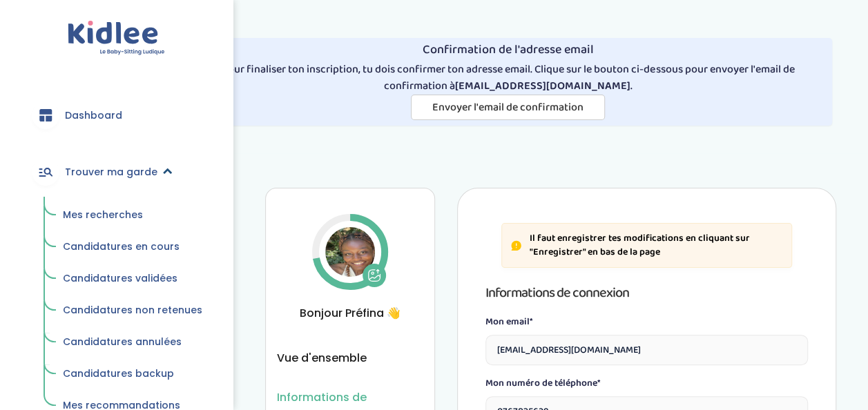 The image size is (868, 410). Describe the element at coordinates (646, 383) in the screenshot. I see `label: Mon numéro de téléphone*` at that location.